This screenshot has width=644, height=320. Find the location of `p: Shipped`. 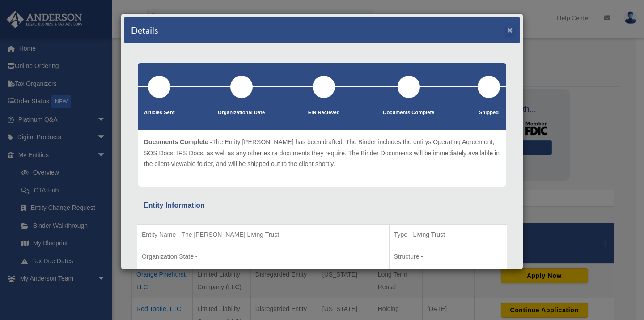

p: Shipped is located at coordinates (489, 113).